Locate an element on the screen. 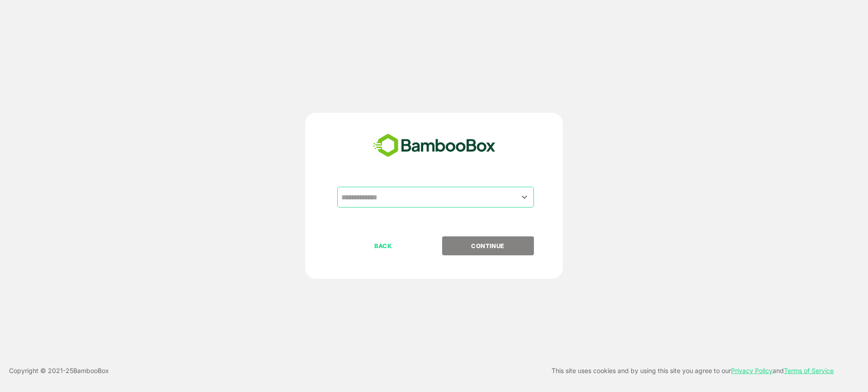 Image resolution: width=868 pixels, height=392 pixels. p: CONTINUE is located at coordinates (488, 246).